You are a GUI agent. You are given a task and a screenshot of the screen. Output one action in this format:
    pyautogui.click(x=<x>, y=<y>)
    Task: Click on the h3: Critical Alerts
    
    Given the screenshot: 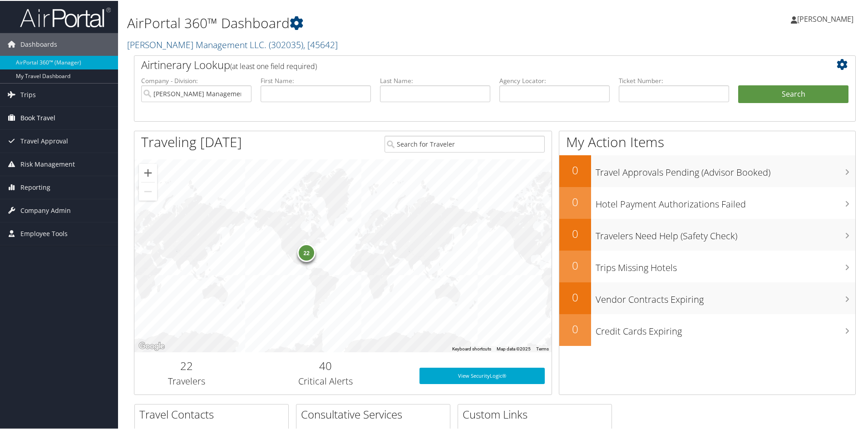 What is the action you would take?
    pyautogui.click(x=326, y=380)
    